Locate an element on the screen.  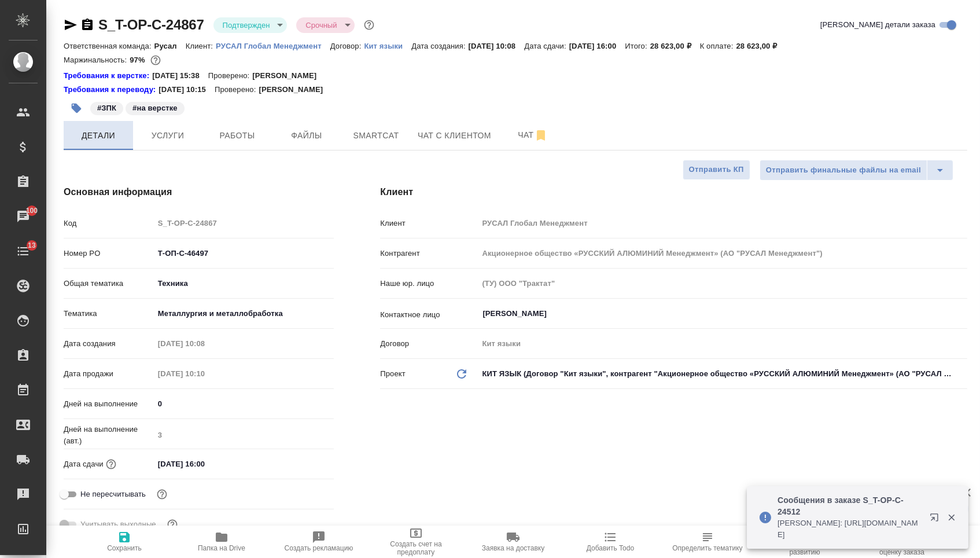
span: Услуги is located at coordinates (168, 136).